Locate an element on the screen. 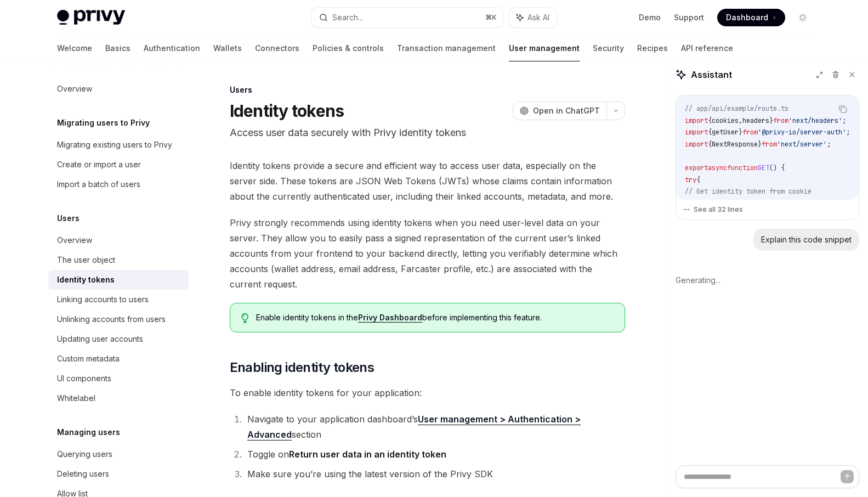  div: Linking accounts to users is located at coordinates (102, 299).